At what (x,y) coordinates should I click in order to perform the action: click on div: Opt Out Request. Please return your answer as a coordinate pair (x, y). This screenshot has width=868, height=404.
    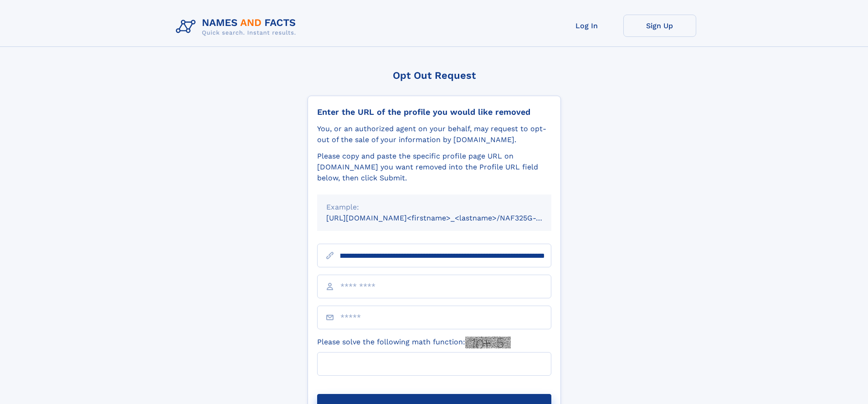
    Looking at the image, I should click on (435, 75).